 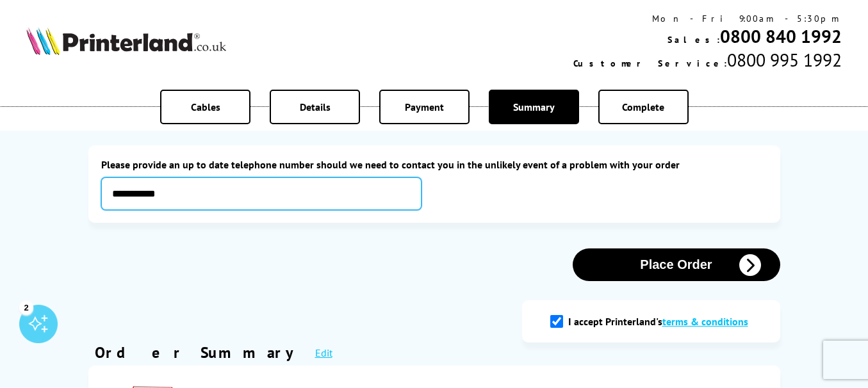 What do you see at coordinates (705, 322) in the screenshot?
I see `a: modal_tc` at bounding box center [705, 322].